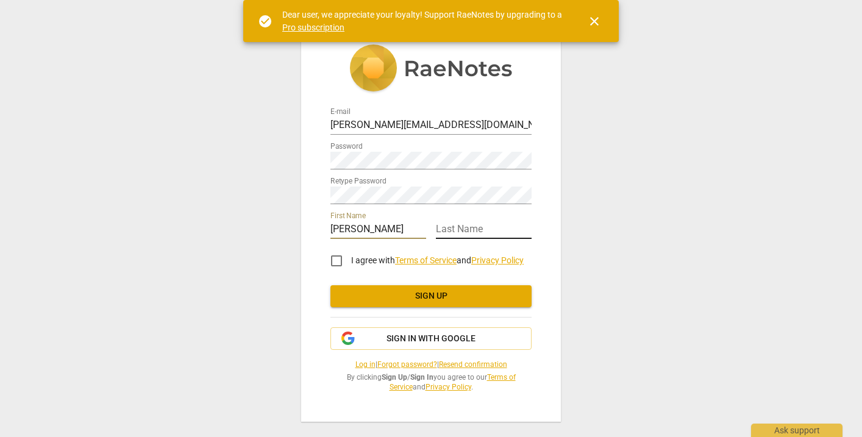  Describe the element at coordinates (473, 364) in the screenshot. I see `a: Resend confirmation` at that location.